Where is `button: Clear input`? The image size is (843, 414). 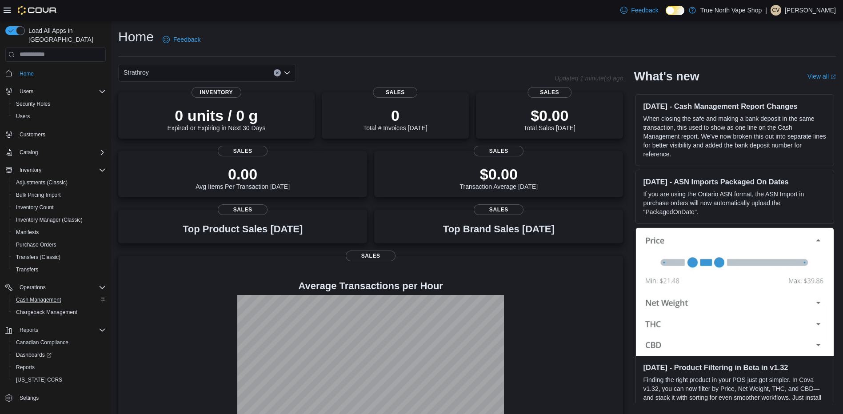
button: Clear input is located at coordinates (277, 73).